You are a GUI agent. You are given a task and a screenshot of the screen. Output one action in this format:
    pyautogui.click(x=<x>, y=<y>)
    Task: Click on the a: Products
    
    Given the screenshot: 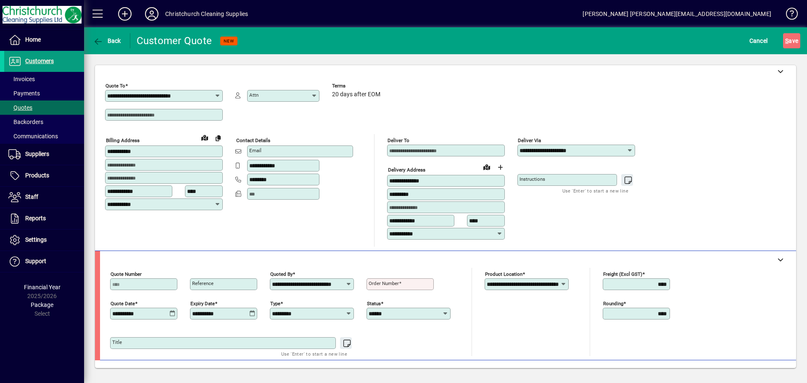 What is the action you would take?
    pyautogui.click(x=44, y=176)
    